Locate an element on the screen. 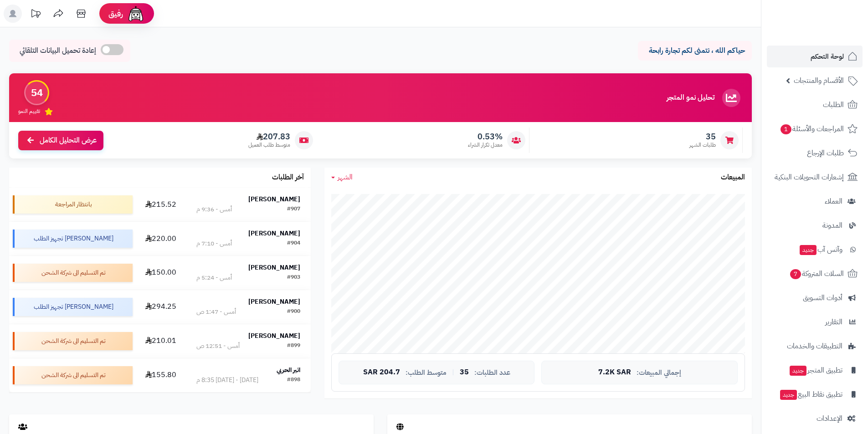 This screenshot has height=434, width=868. span: العملاء is located at coordinates (834, 202).